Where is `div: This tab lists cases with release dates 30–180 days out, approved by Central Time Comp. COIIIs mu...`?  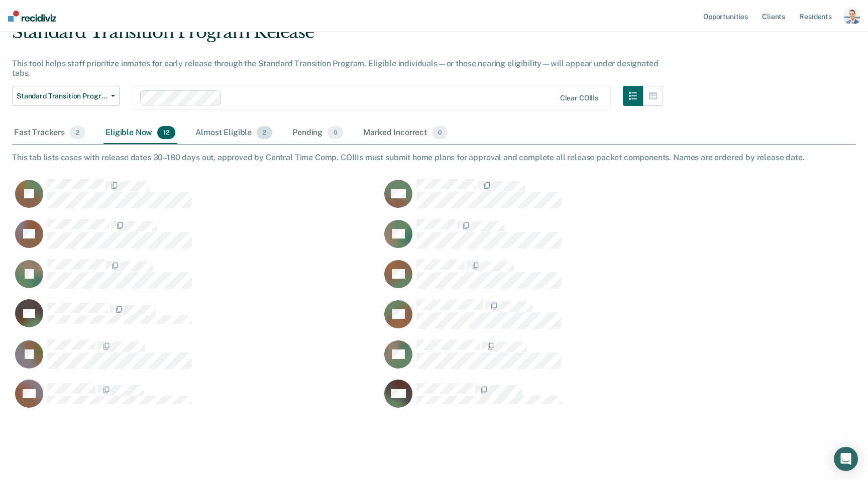
div: This tab lists cases with release dates 30–180 days out, approved by Central Time Comp. COIIIs mu... is located at coordinates (434, 157).